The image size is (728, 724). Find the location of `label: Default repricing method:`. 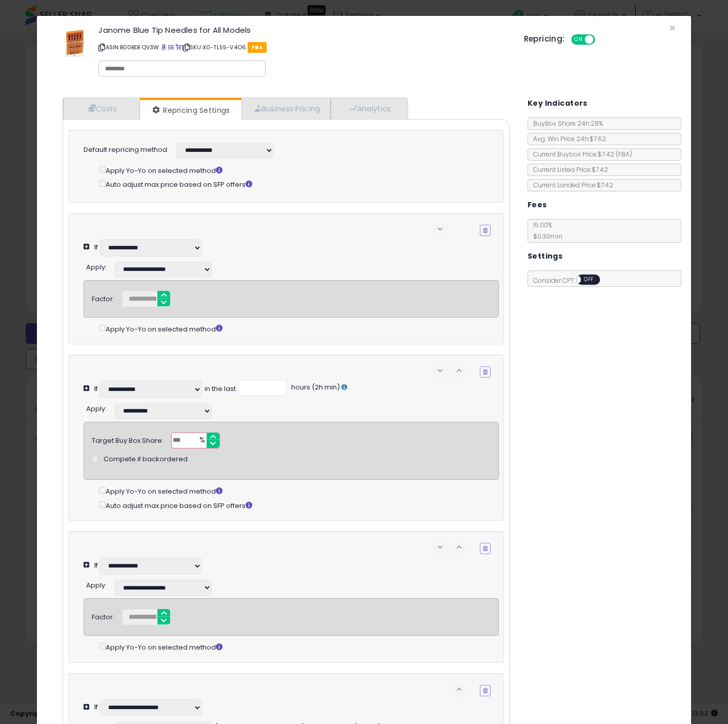

label: Default repricing method: is located at coordinates (126, 150).